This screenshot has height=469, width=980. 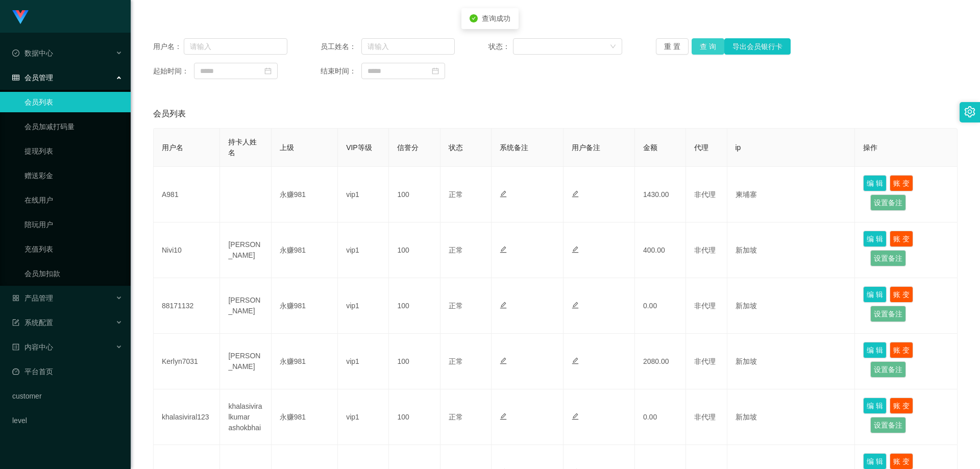 I want to click on i: 图标: profile, so click(x=16, y=348).